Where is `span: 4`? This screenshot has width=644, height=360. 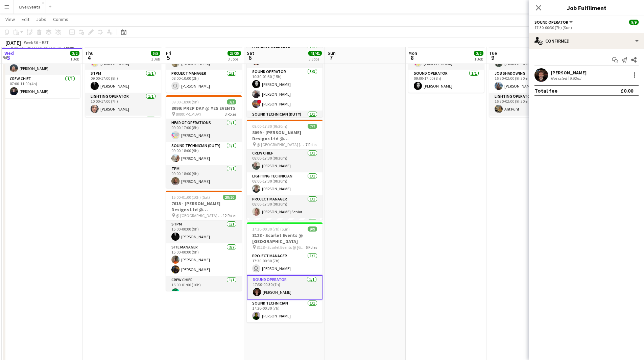
span: 4 is located at coordinates (89, 58).